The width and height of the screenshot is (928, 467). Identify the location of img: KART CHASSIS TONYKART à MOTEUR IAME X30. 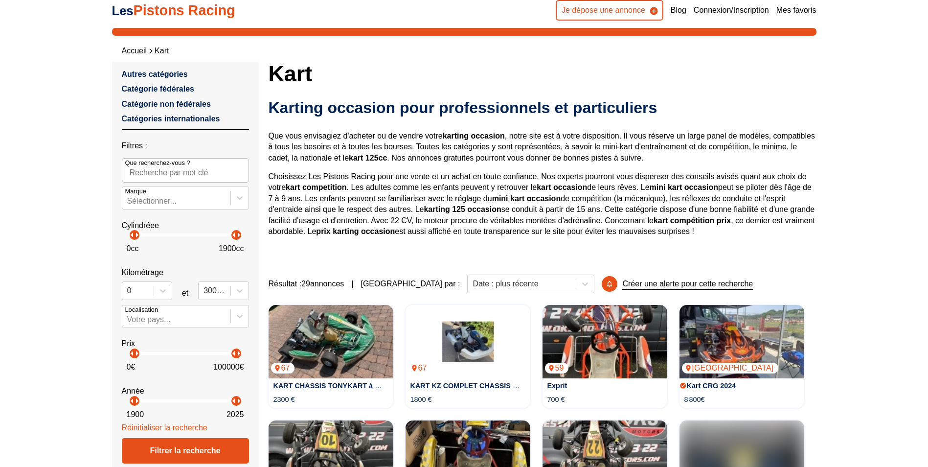
(331, 342).